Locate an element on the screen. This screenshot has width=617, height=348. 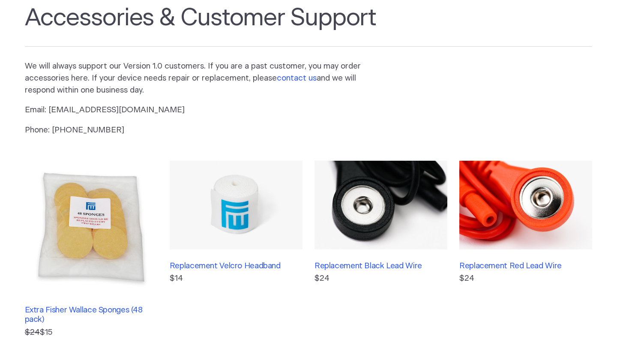
h3: Replacement Velcro Headband is located at coordinates (236, 266).